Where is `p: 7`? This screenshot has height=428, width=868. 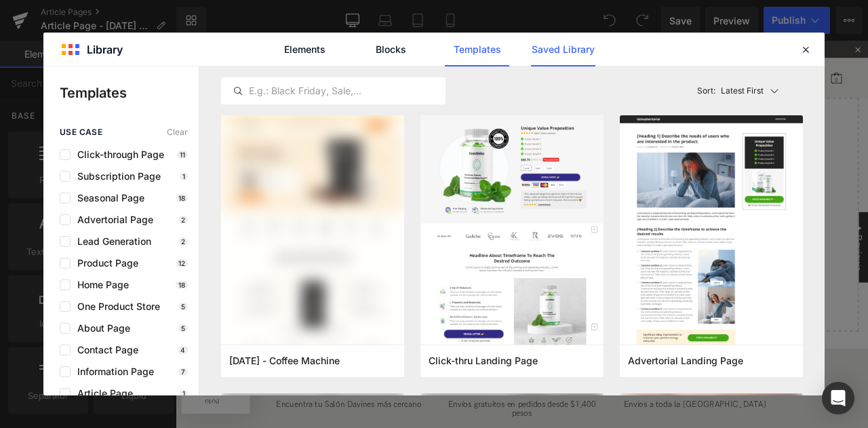
p: 7 is located at coordinates (183, 372).